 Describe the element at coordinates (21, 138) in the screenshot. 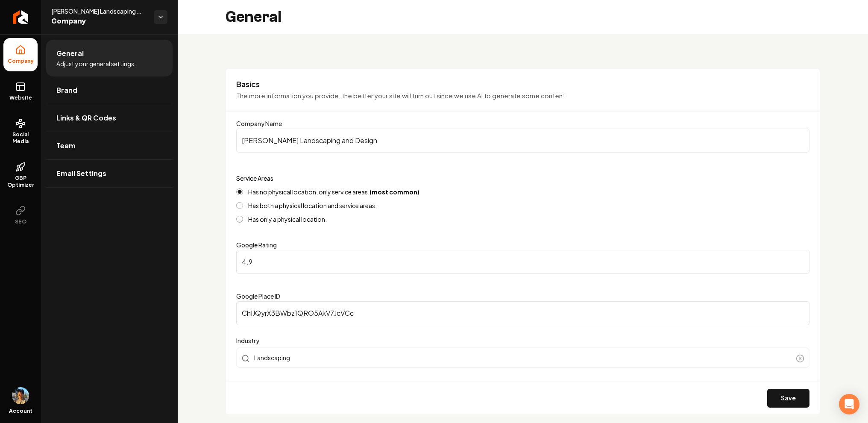

I see `span: Social Media` at that location.